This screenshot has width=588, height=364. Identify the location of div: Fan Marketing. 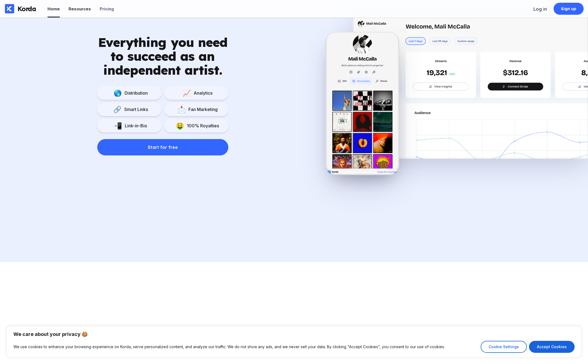
(202, 110).